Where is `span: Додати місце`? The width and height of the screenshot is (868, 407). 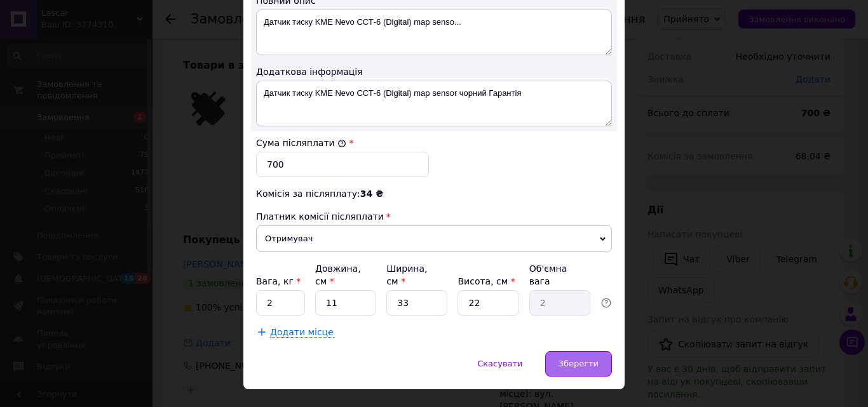
span: Додати місце is located at coordinates (302, 332).